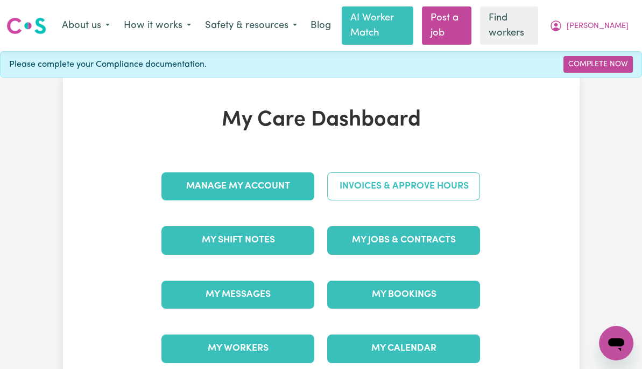 The width and height of the screenshot is (642, 369). What do you see at coordinates (404, 294) in the screenshot?
I see `a: My Bookings` at bounding box center [404, 294].